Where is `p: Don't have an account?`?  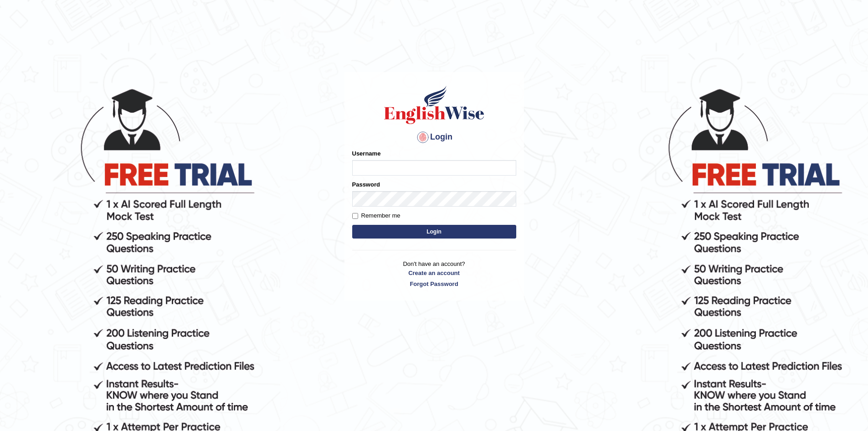 p: Don't have an account? is located at coordinates (434, 273).